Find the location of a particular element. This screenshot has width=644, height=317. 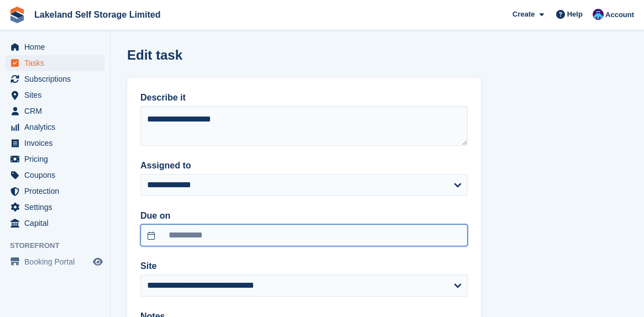

h1: Edit task is located at coordinates (155, 55).